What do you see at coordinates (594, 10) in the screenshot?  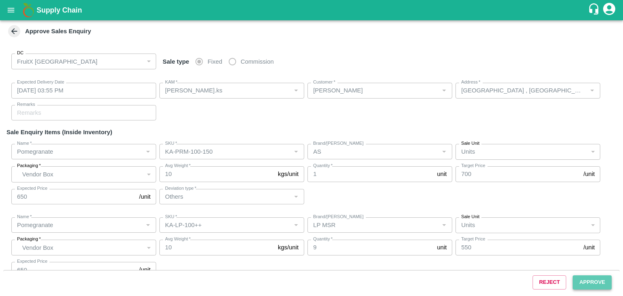 I see `div: customer-support` at bounding box center [594, 10].